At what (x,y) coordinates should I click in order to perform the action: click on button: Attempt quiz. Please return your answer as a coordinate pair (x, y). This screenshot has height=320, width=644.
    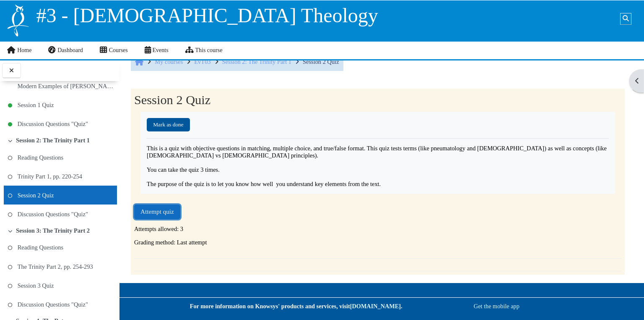
    Looking at the image, I should click on (157, 211).